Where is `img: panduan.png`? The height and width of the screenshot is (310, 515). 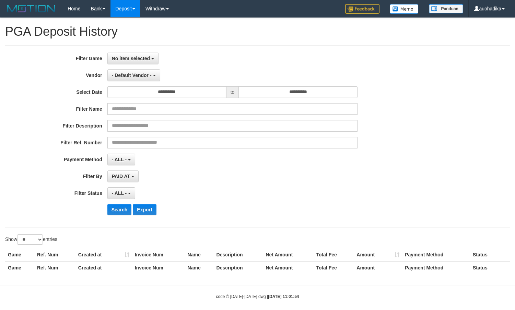 img: panduan.png is located at coordinates (446, 9).